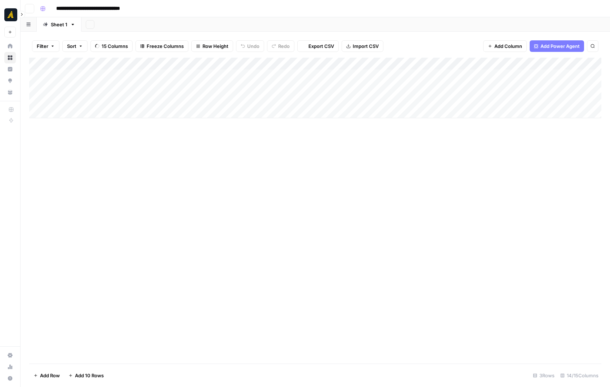  What do you see at coordinates (47, 376) in the screenshot?
I see `button: Add Row` at bounding box center [47, 376].